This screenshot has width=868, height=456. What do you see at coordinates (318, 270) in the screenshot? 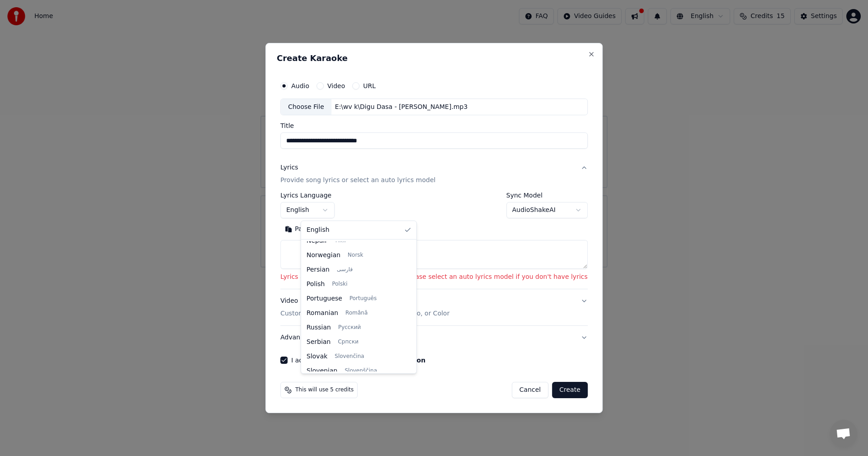
I see `span: Persian` at bounding box center [318, 270].